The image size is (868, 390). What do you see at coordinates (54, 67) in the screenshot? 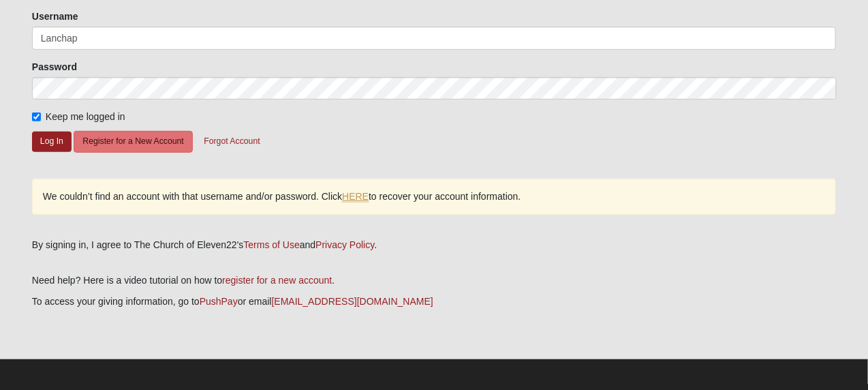
I see `label: Password` at bounding box center [54, 67].